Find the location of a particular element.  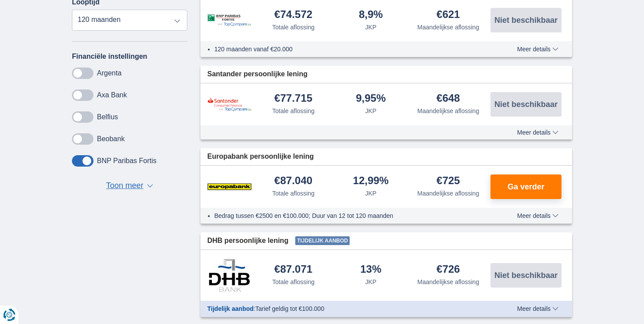

span: Tarief geldig tot €100.000 is located at coordinates (290, 308).